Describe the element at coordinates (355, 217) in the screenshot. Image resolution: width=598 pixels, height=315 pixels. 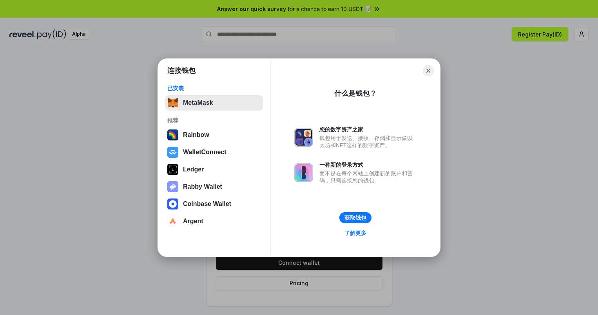
I see `button: 获取钱包` at that location.